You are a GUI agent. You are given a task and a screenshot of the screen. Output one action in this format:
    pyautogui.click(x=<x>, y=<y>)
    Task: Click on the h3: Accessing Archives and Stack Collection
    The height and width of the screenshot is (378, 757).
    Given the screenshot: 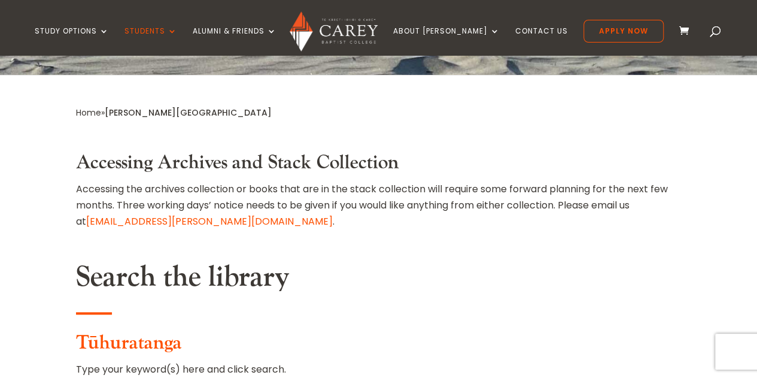 What is the action you would take?
    pyautogui.click(x=379, y=166)
    